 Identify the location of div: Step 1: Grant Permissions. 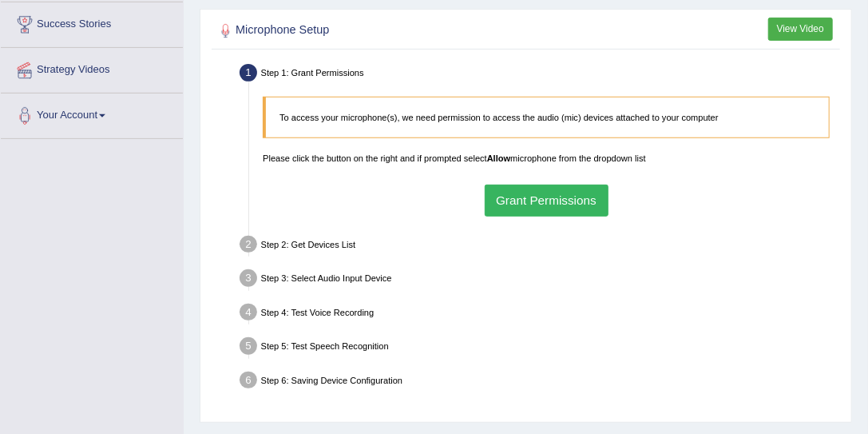
(540, 74).